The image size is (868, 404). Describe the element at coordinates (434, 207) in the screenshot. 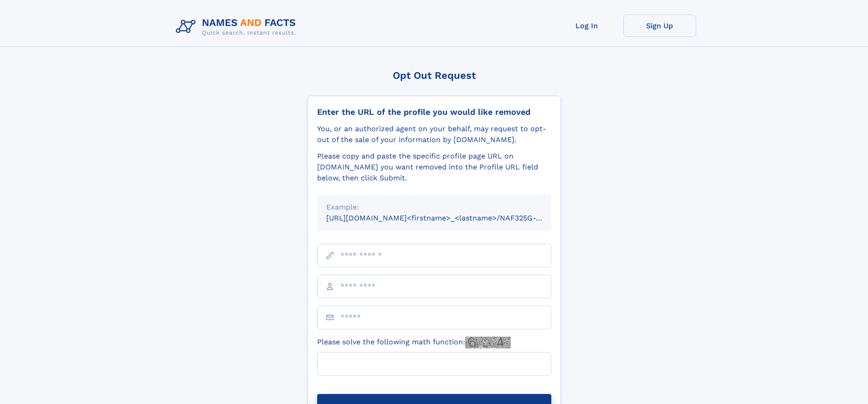

I see `div: Example:` at that location.